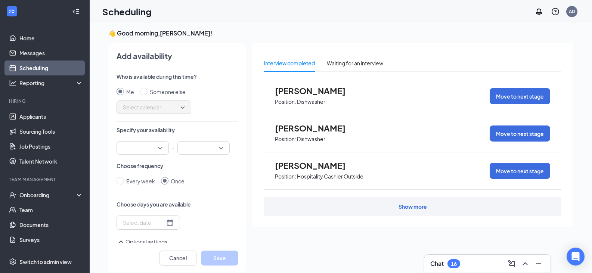  Describe the element at coordinates (289, 63) in the screenshot. I see `div: Interview completed` at that location.